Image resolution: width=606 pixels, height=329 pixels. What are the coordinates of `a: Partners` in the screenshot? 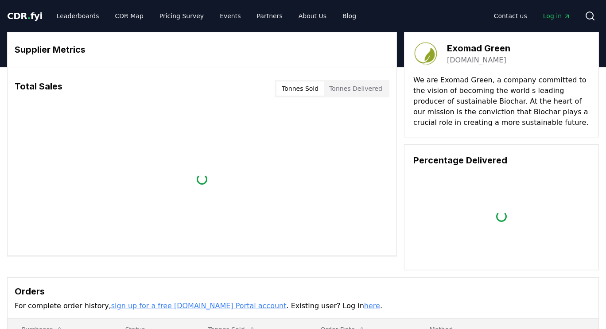 It's located at (270, 16).